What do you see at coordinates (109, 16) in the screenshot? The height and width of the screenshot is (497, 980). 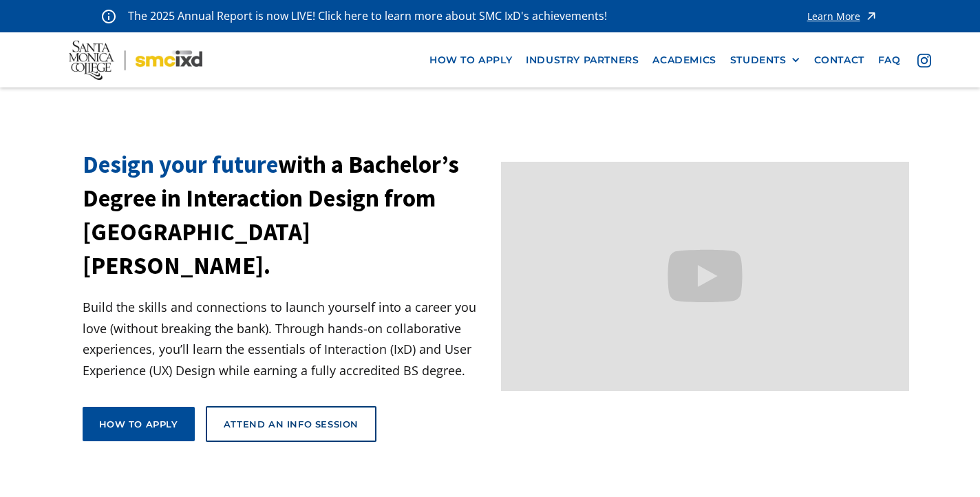 I see `img: icon - information - alert` at bounding box center [109, 16].